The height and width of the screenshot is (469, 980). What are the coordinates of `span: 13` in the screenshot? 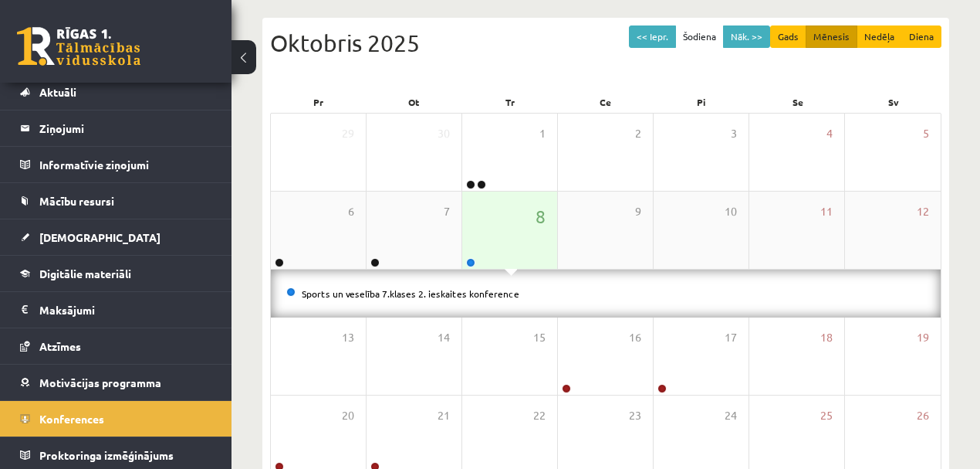 It's located at (348, 338).